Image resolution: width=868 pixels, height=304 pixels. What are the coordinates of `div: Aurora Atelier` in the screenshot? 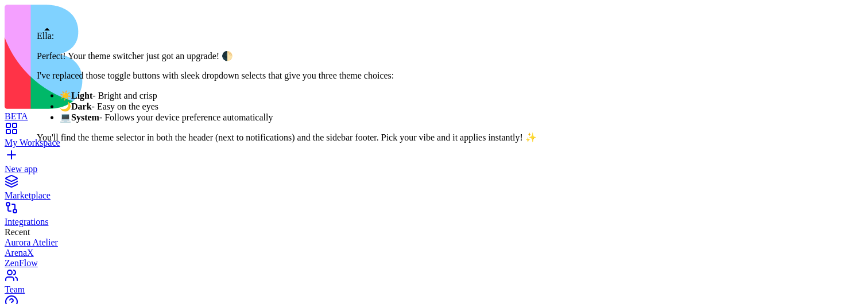 It's located at (434, 242).